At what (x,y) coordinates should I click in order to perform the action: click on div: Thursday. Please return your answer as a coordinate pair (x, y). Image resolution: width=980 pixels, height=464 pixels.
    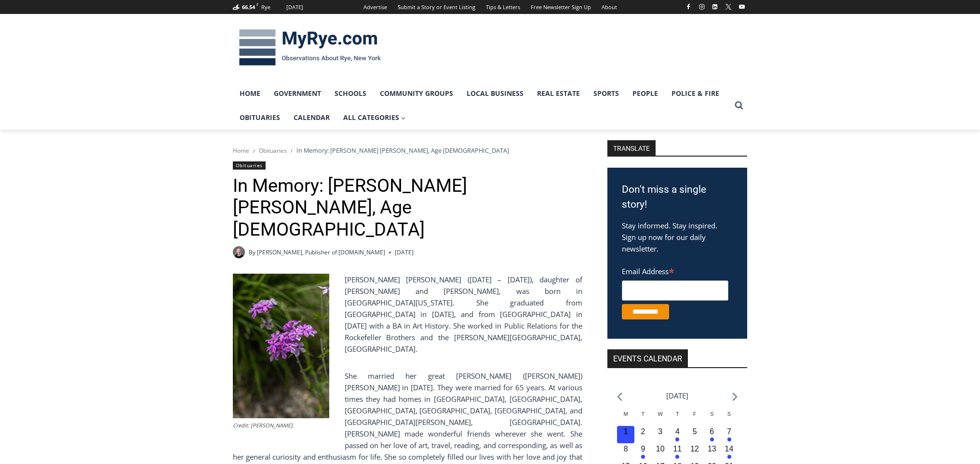
    Looking at the image, I should click on (678, 418).